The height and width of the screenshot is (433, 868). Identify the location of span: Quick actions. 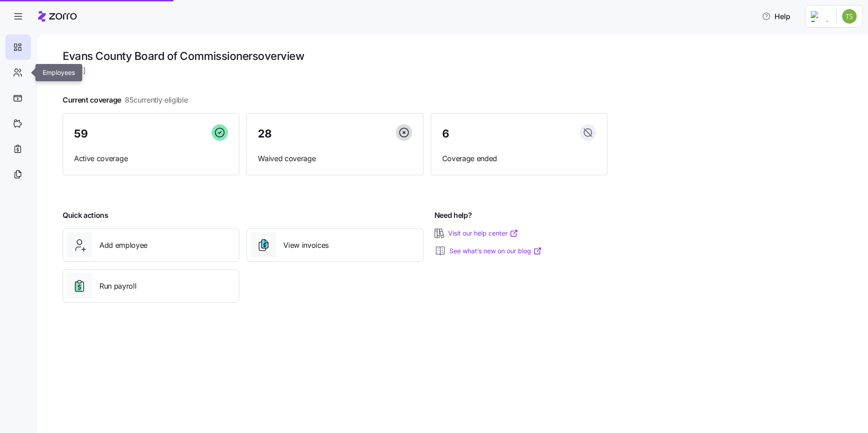
(85, 215).